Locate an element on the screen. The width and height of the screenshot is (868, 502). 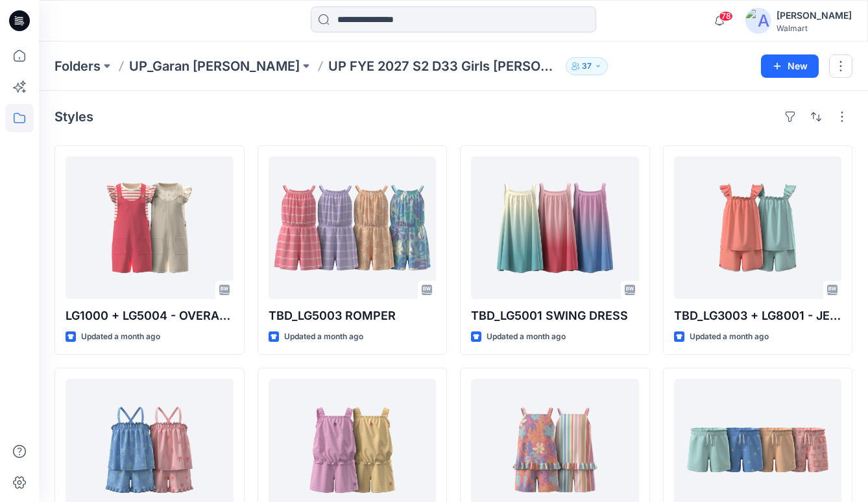
img: avatar is located at coordinates (758, 21).